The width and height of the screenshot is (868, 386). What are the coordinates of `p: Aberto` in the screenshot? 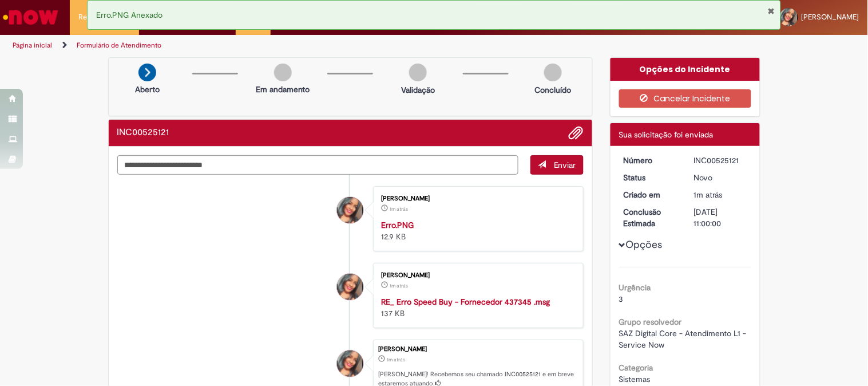 It's located at (147, 89).